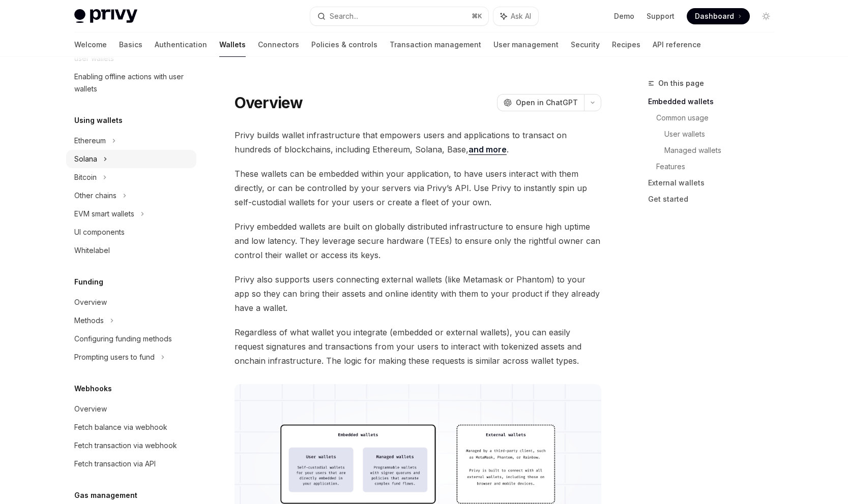 The image size is (848, 504). I want to click on a: Fetch balance via webhook, so click(131, 428).